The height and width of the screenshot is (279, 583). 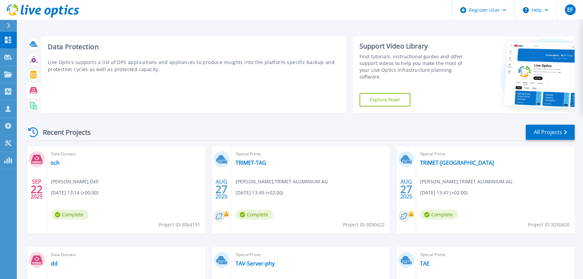 What do you see at coordinates (63, 132) in the screenshot?
I see `div: Recent Projects` at bounding box center [63, 132].